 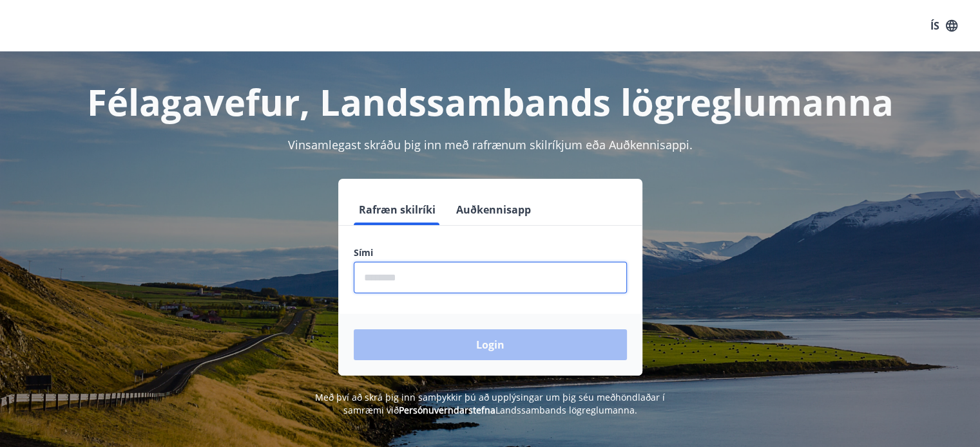 What do you see at coordinates (489, 403) in the screenshot?
I see `span: Með því að skrá þig inn samþykkir þú að upplýsingar um þig séu meðhöndlaðar í samræmi við Landssa...` at bounding box center [489, 403].